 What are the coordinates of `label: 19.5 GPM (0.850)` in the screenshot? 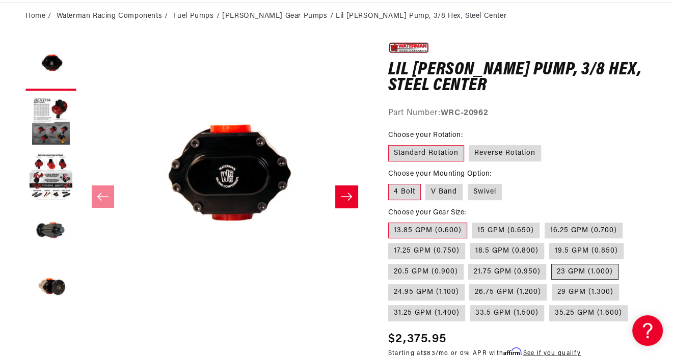 It's located at (586, 251).